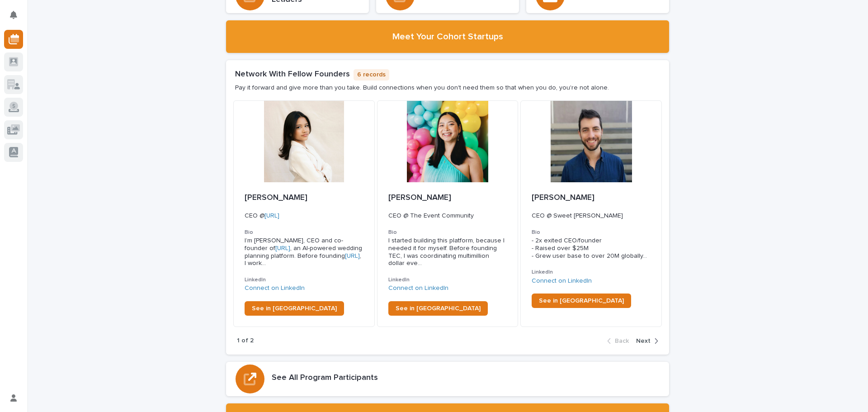 This screenshot has width=868, height=412. I want to click on button: Next, so click(645, 341).